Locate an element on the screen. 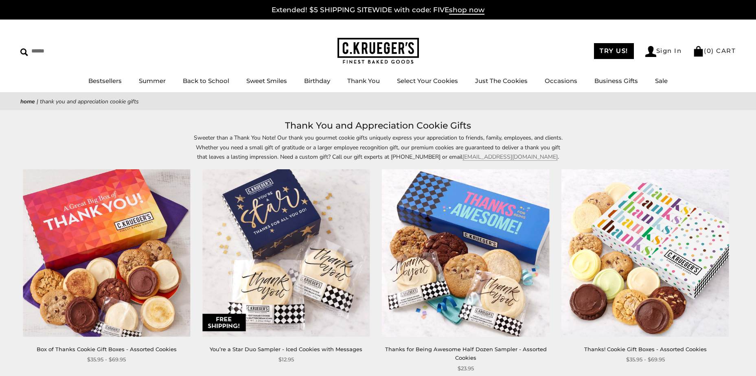  a: Bestsellers is located at coordinates (105, 81).